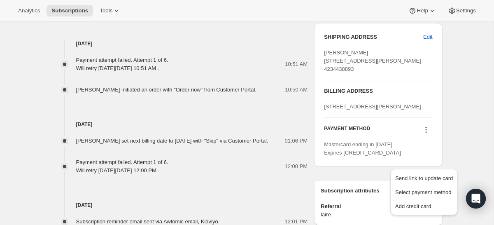  Describe the element at coordinates (70, 11) in the screenshot. I see `button: Subscriptions` at that location.